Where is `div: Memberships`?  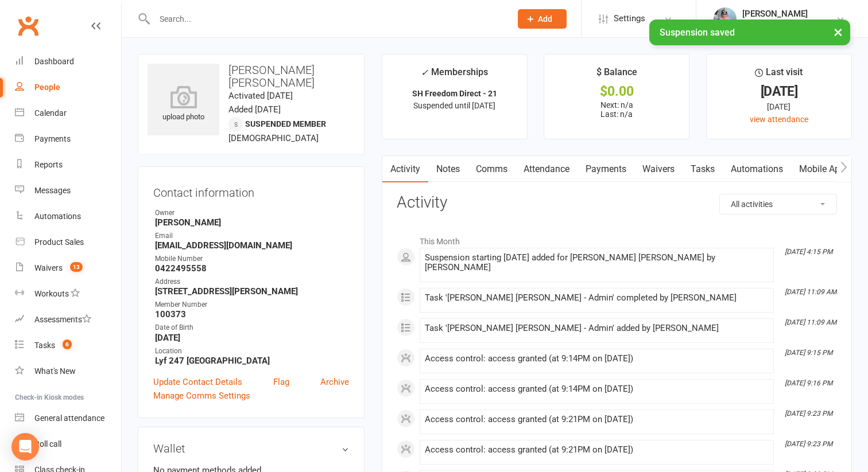
div: Memberships is located at coordinates (454, 75).